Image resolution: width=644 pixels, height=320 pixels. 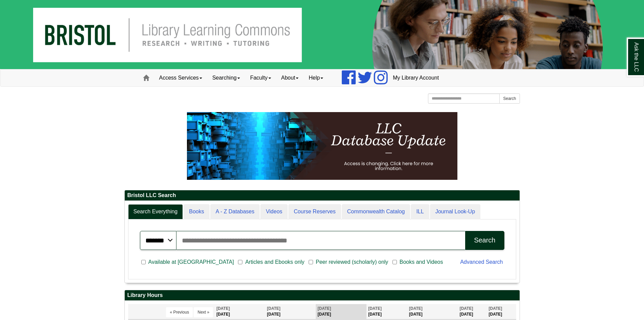 I want to click on a: Books, so click(x=197, y=211).